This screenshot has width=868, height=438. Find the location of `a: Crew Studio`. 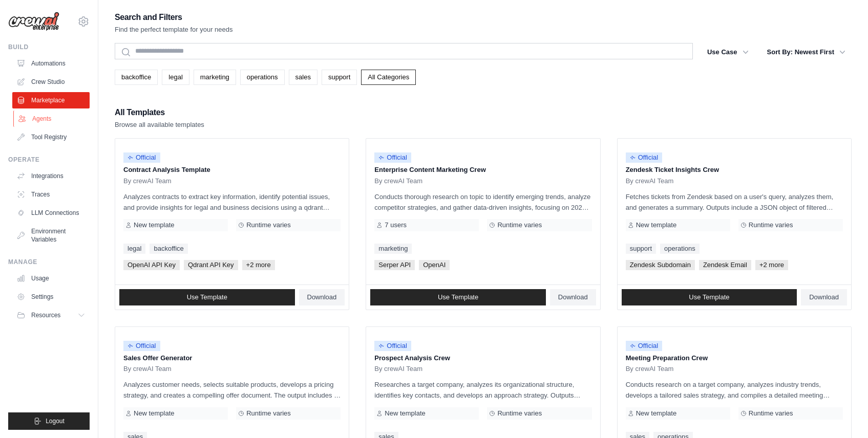

a: Crew Studio is located at coordinates (51, 82).